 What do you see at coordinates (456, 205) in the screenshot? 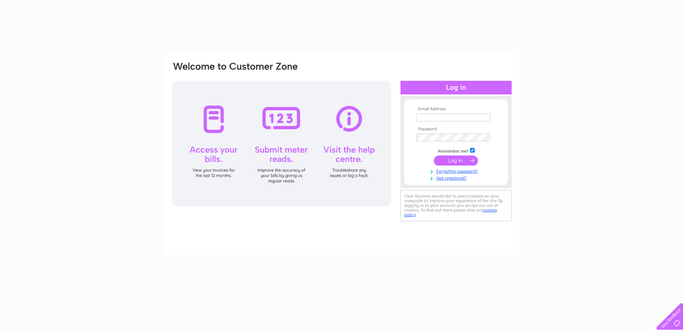
I see `div: Clear Business would like to place cookies on your computer to improve your experience of the sit...` at bounding box center [456, 205].